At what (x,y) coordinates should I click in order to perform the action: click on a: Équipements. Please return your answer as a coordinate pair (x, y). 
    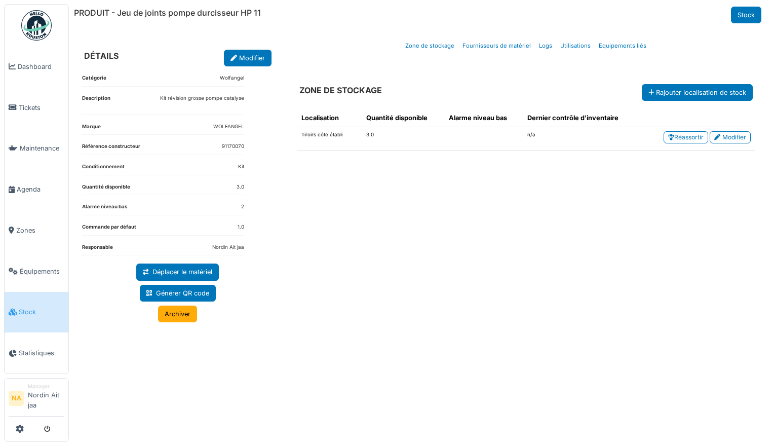
    Looking at the image, I should click on (36, 271).